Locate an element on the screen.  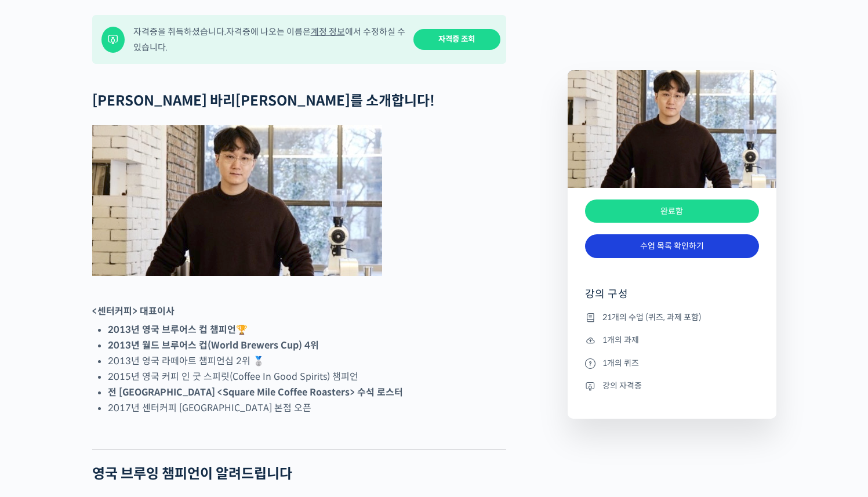
li: 21개의 수업 (퀴즈, 과제 포함) is located at coordinates (672, 317).